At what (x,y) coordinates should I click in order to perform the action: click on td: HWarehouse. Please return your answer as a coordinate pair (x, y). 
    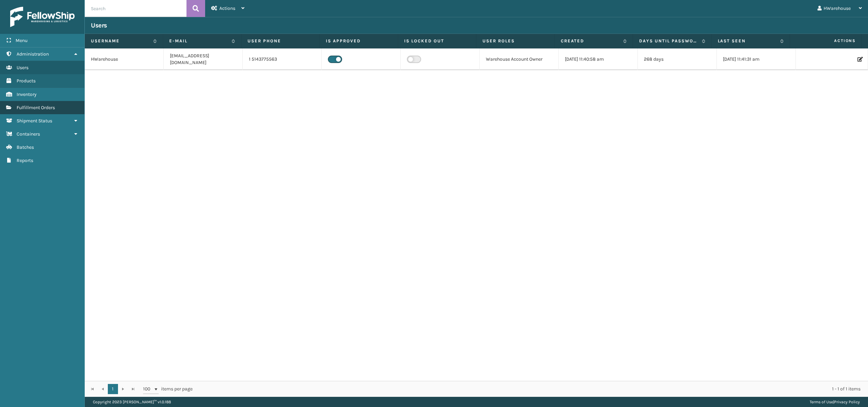
    Looking at the image, I should click on (124, 59).